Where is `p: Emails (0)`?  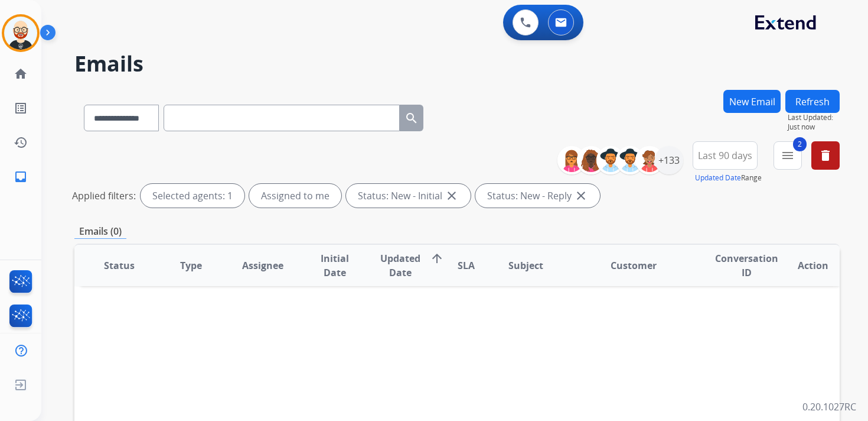 p: Emails (0) is located at coordinates (100, 231).